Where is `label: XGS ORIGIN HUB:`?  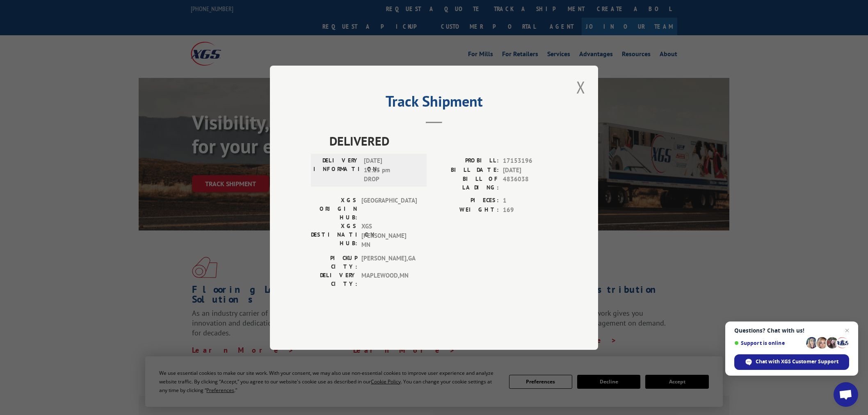 label: XGS ORIGIN HUB: is located at coordinates (334, 209).